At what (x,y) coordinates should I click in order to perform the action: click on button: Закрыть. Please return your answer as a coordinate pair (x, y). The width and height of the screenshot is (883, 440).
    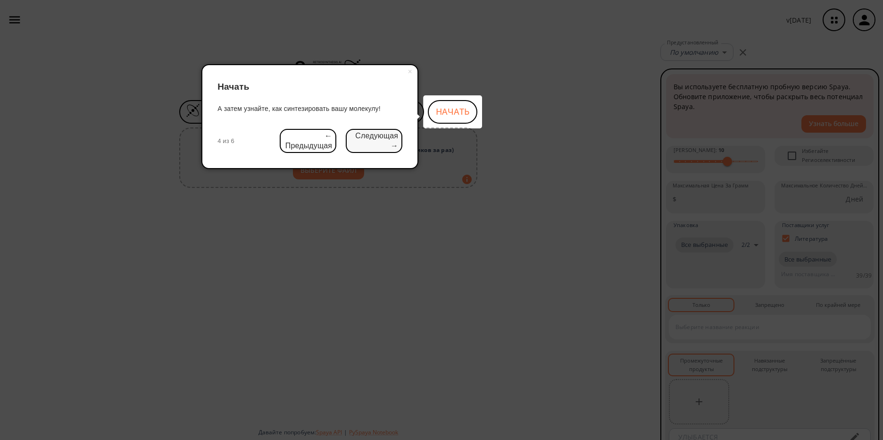
    Looking at the image, I should click on (410, 72).